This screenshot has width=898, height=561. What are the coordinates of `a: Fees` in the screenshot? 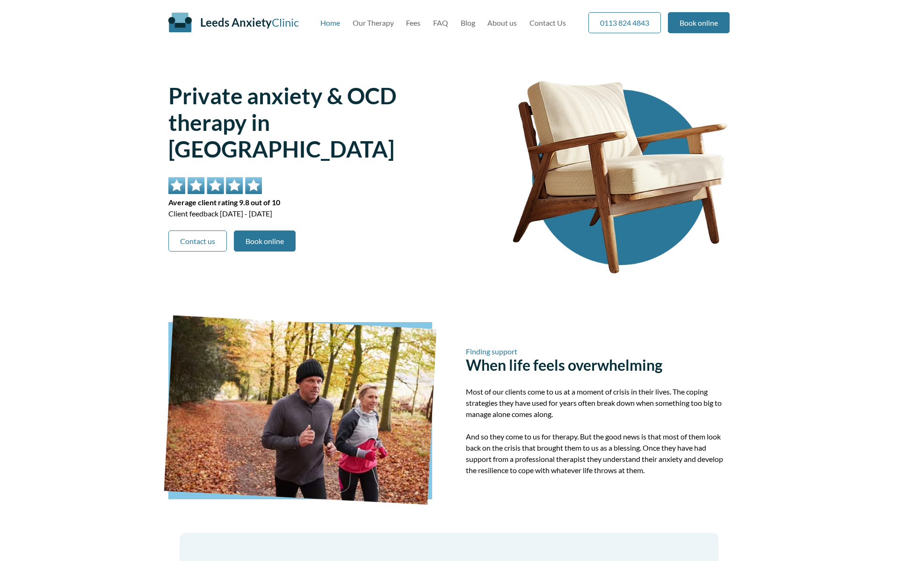 It's located at (413, 22).